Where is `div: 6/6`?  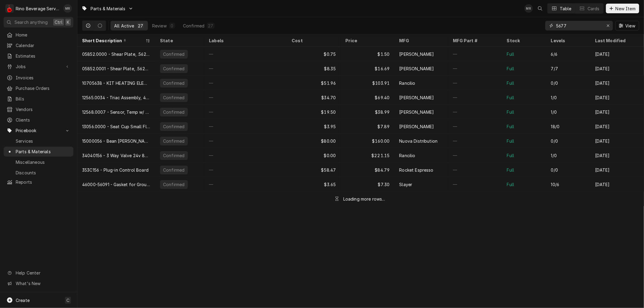
div: 6/6 is located at coordinates (554, 54).